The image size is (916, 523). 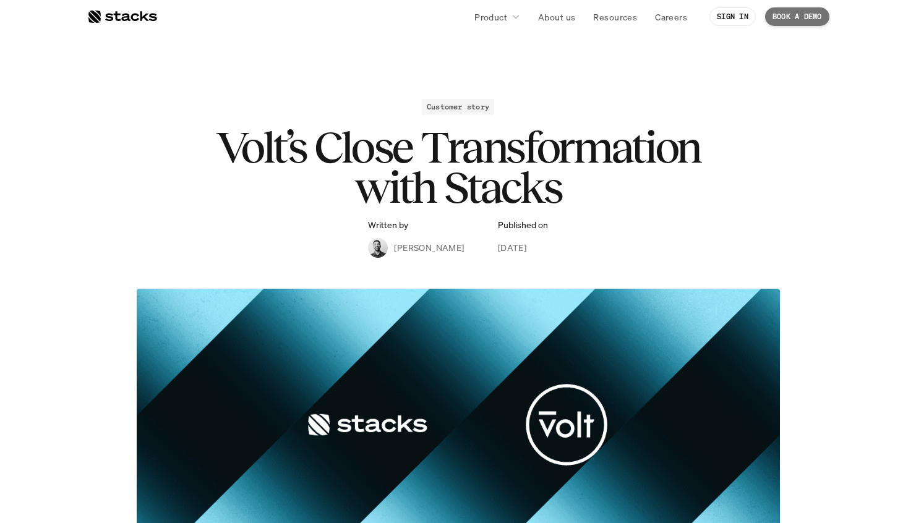 I want to click on a: Careers, so click(x=671, y=17).